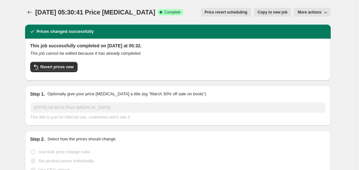 The height and width of the screenshot is (170, 359). I want to click on h2: Prices changed successfully, so click(65, 32).